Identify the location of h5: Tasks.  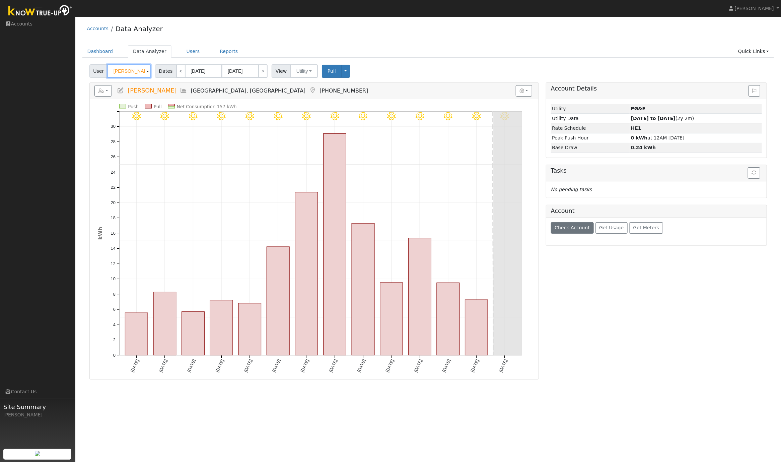
(657, 171).